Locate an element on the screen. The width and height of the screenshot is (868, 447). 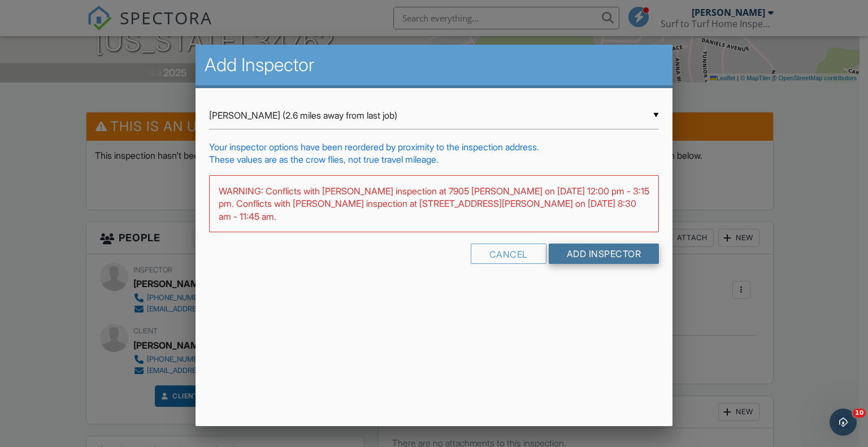
span: 10 is located at coordinates (859, 413).